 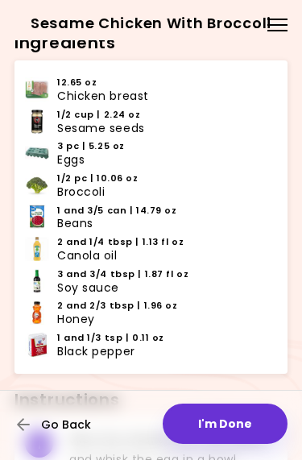 What do you see at coordinates (76, 319) in the screenshot?
I see `span: Honey` at bounding box center [76, 319].